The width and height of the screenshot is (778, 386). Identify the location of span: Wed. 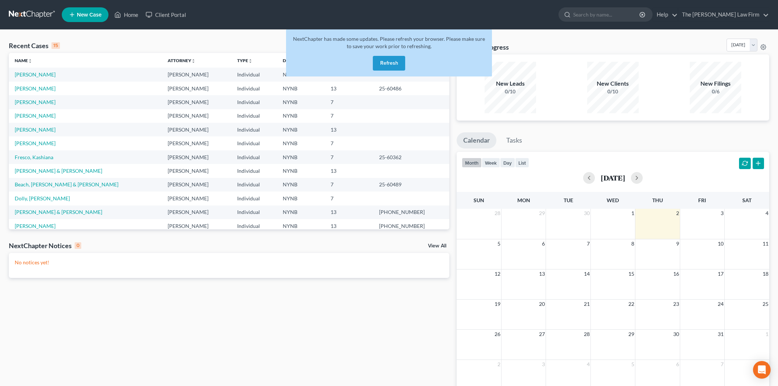
(612, 200).